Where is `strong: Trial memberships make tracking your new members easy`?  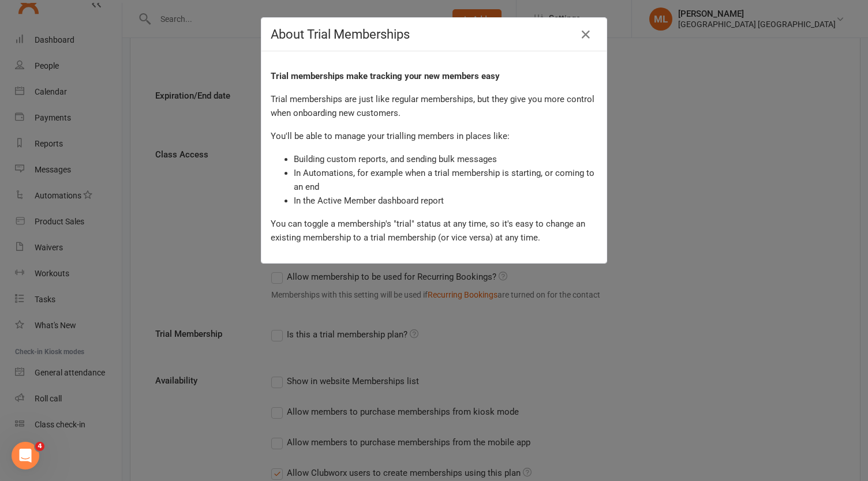 strong: Trial memberships make tracking your new members easy is located at coordinates (385, 76).